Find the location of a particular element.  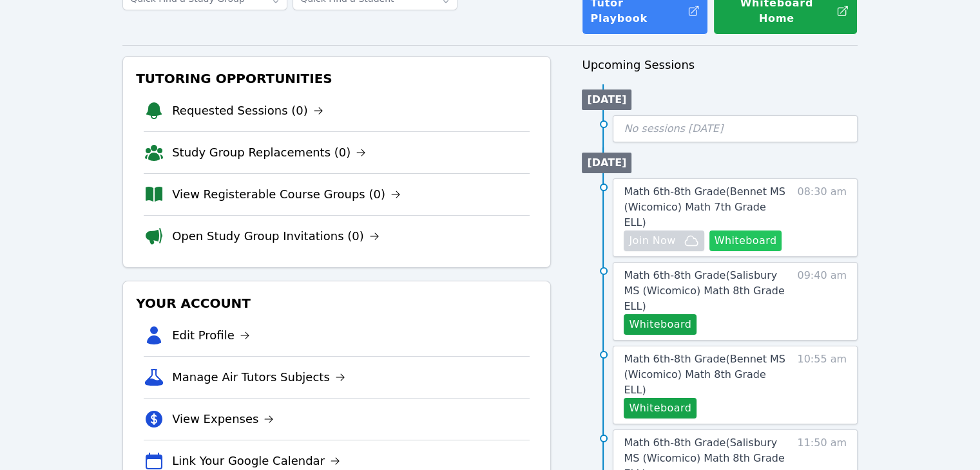

a: View Expenses is located at coordinates (223, 419).